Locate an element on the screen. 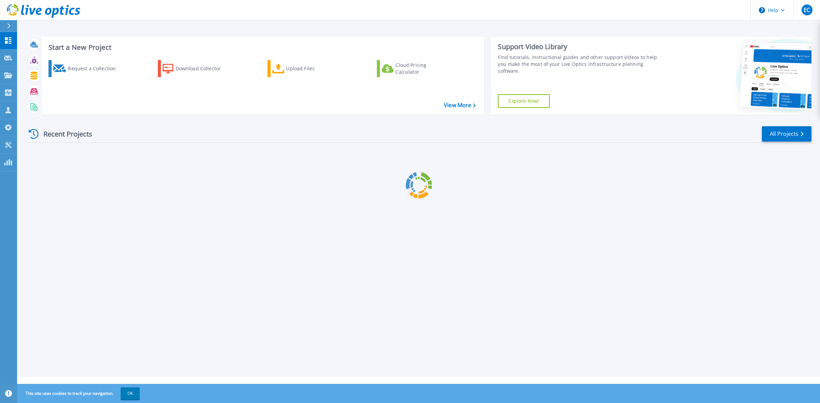 Image resolution: width=820 pixels, height=403 pixels. div: Cloud Pricing Calculator is located at coordinates (423, 69).